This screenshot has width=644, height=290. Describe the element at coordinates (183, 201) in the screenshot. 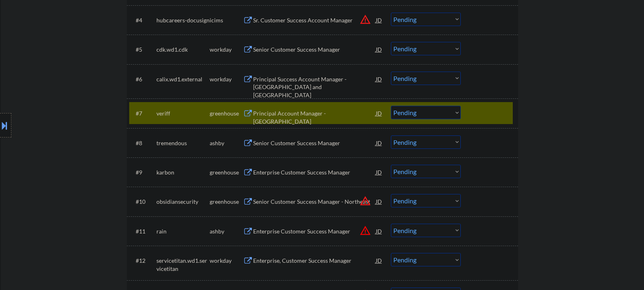

I see `div: obsidiansecurity` at that location.